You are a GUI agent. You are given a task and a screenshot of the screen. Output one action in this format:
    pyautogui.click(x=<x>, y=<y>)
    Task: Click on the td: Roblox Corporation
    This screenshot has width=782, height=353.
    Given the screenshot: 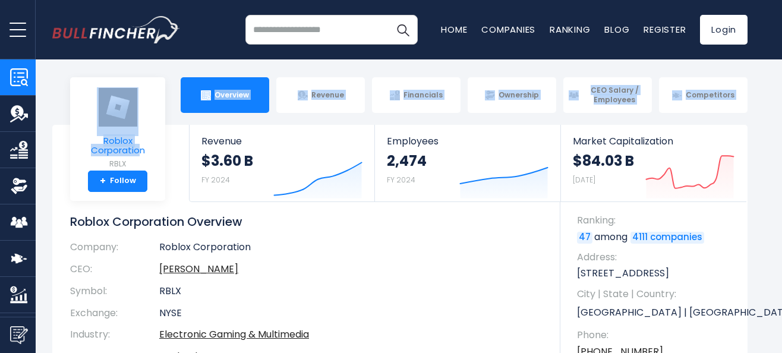 What is the action you would take?
    pyautogui.click(x=351, y=250)
    